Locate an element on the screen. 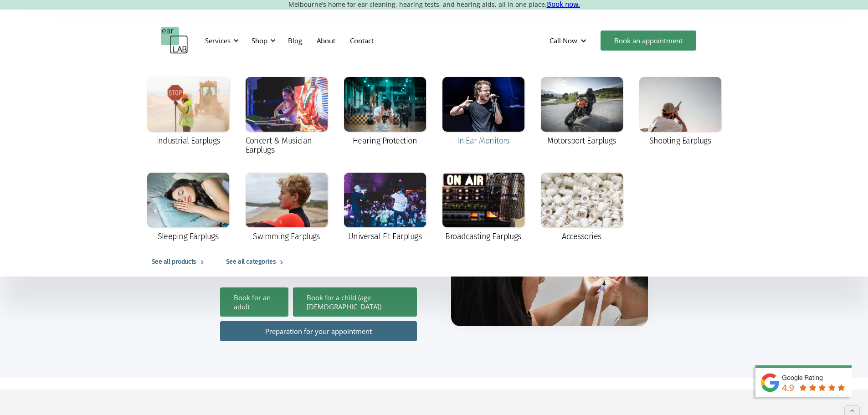  a: See all products is located at coordinates (180, 262).